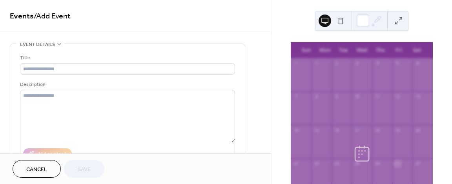  Describe the element at coordinates (417, 97) in the screenshot. I see `div: 13` at that location.